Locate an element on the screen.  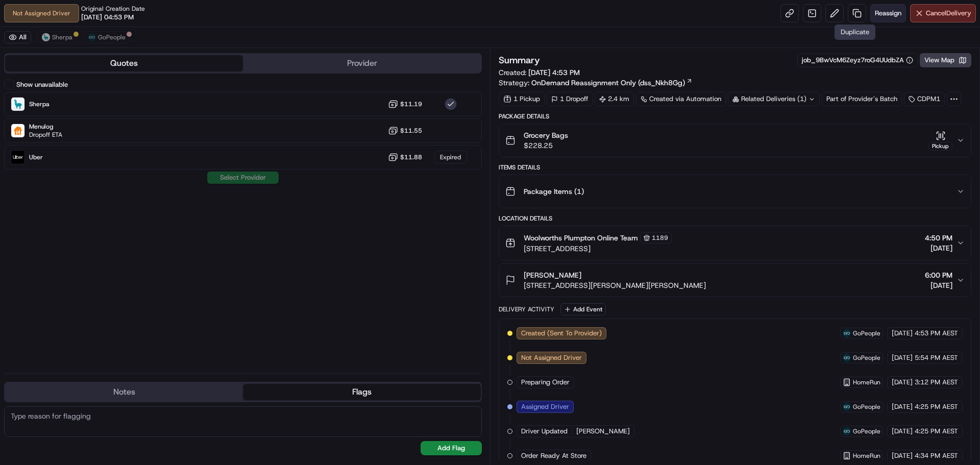
button: Provider is located at coordinates (362, 63).